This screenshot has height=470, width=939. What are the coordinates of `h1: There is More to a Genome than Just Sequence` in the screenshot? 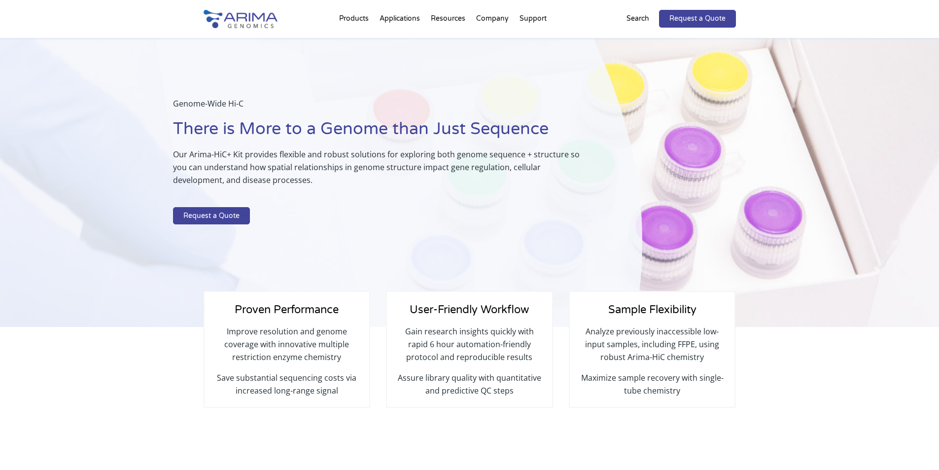 It's located at (383, 133).